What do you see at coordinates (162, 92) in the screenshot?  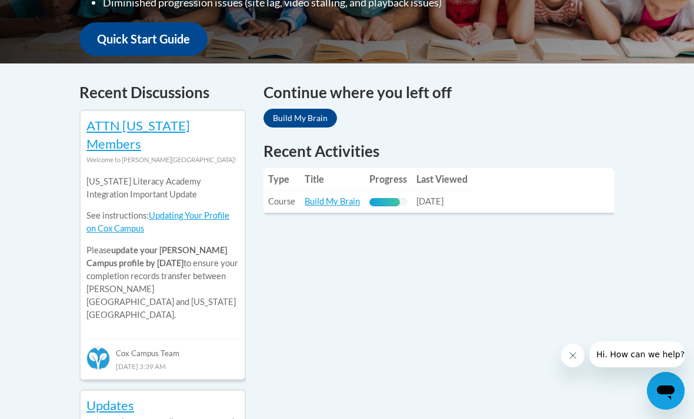 I see `h4: Recent Discussions` at bounding box center [162, 92].